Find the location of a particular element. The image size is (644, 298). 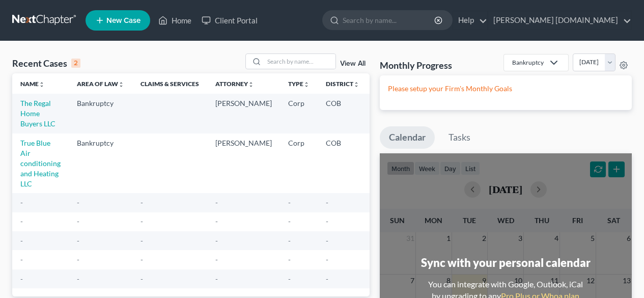

a: Help is located at coordinates (470, 20).